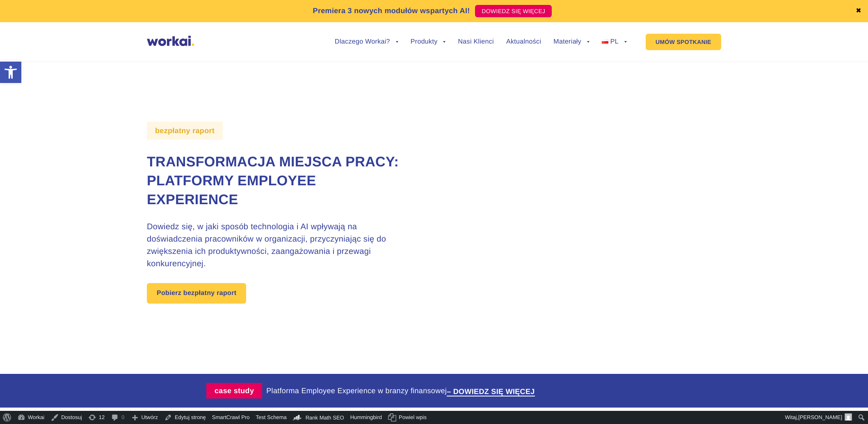  What do you see at coordinates (123, 418) in the screenshot?
I see `span: 0` at bounding box center [123, 418].